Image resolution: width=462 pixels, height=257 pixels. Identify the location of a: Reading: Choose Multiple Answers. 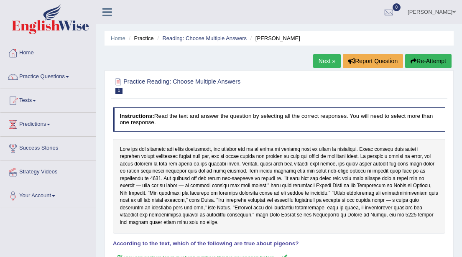
(204, 38).